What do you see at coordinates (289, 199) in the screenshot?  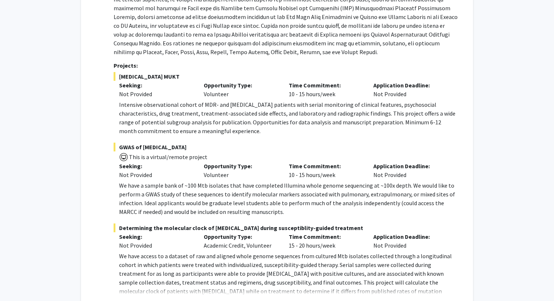 I see `p: We have a sample bank of ~100 Mtb isolates that have completed Illumina whole genome sequencing a...` at bounding box center [289, 199].